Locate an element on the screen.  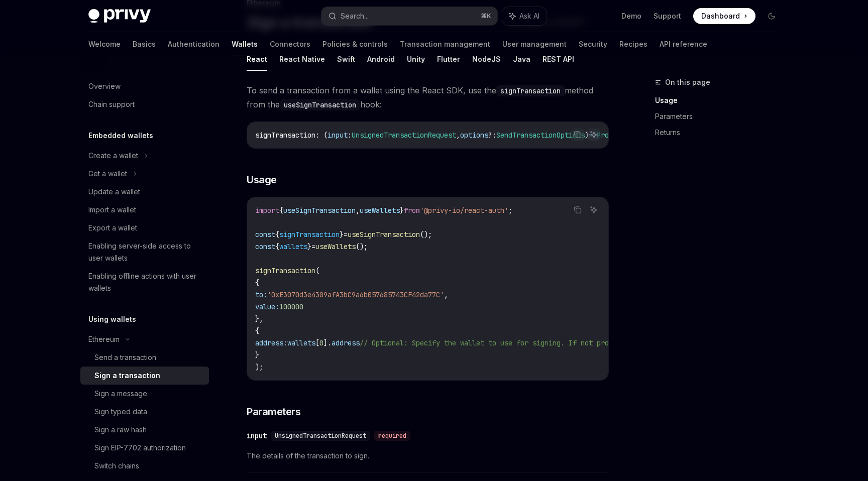
a: API reference is located at coordinates (683, 44).